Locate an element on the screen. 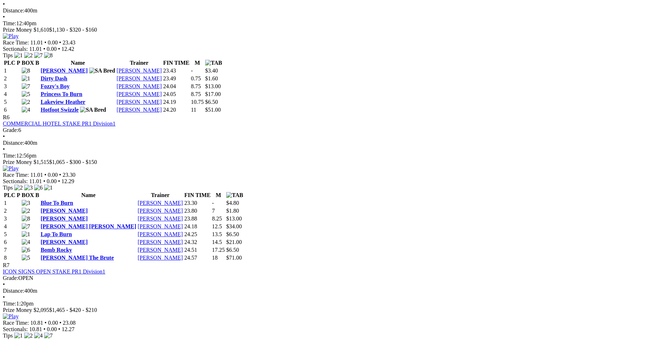  td: 24.25 is located at coordinates (197, 234).